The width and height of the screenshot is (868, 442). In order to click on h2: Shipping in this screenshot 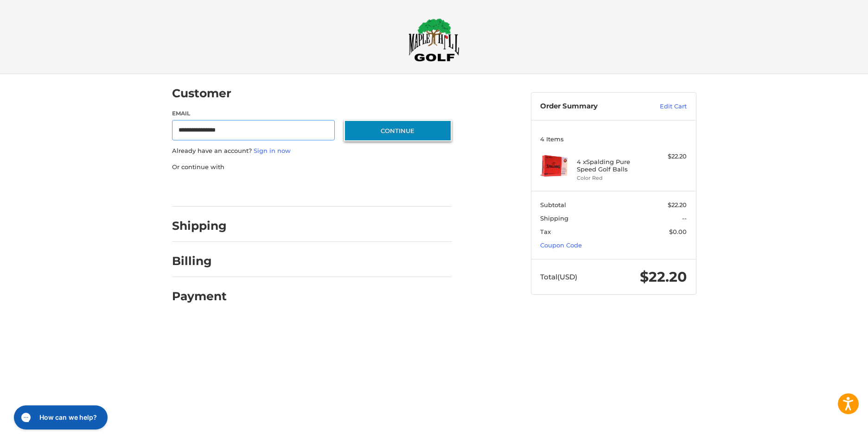, I will do `click(199, 226)`.